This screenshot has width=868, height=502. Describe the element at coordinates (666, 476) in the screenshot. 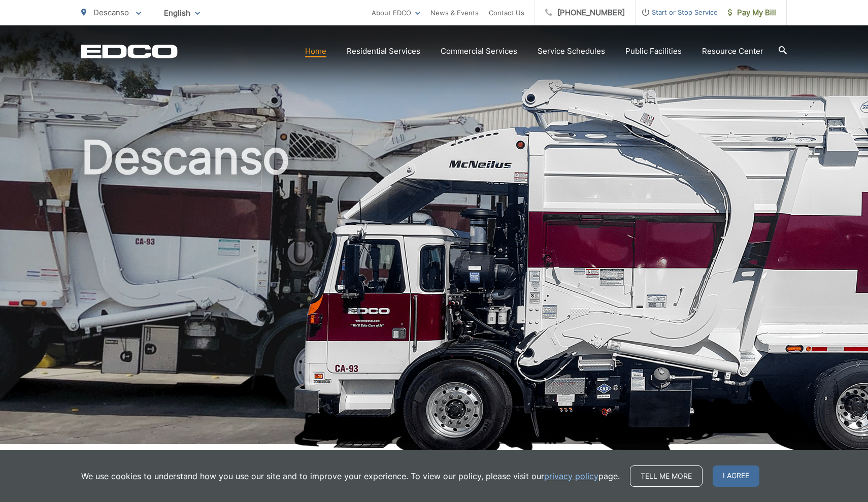

I see `a: Tell me more` at that location.